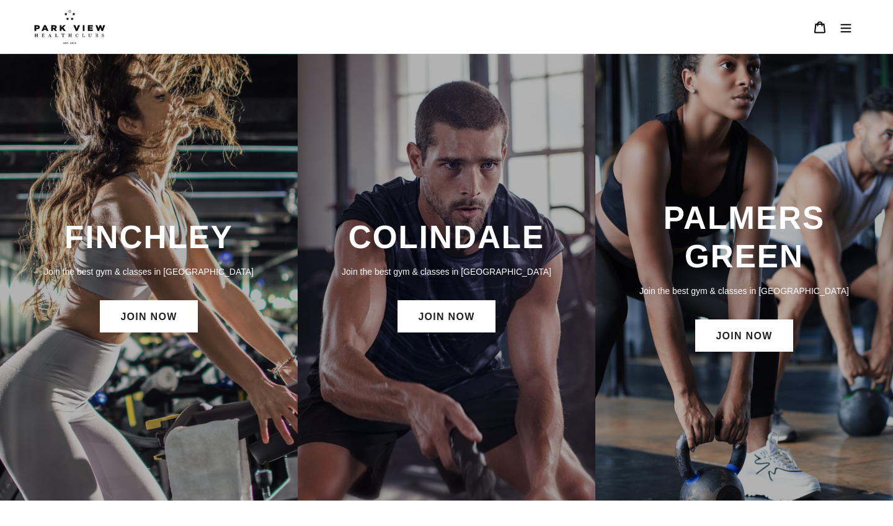  Describe the element at coordinates (744, 237) in the screenshot. I see `h3: PALMERS GREEN` at that location.